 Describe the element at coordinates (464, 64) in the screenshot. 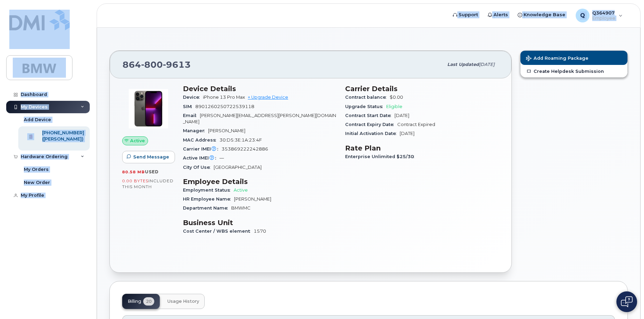

I see `span: Last updated` at that location.